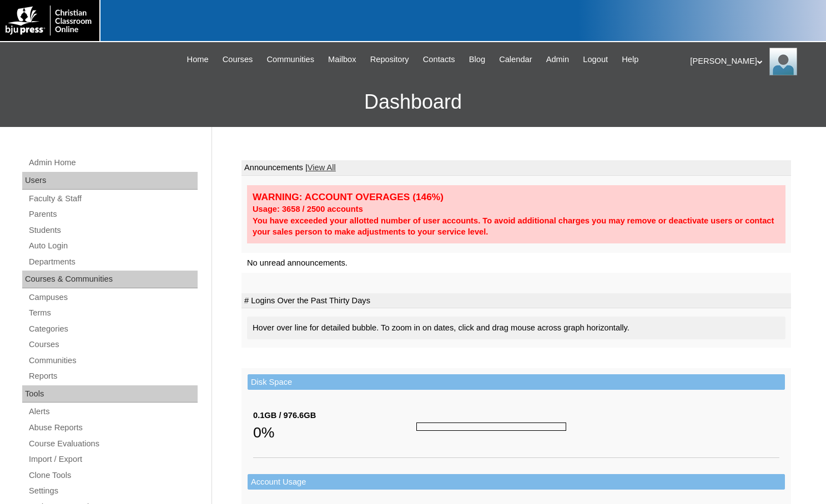 The width and height of the screenshot is (826, 504). I want to click on img: logo-white.png, so click(50, 20).